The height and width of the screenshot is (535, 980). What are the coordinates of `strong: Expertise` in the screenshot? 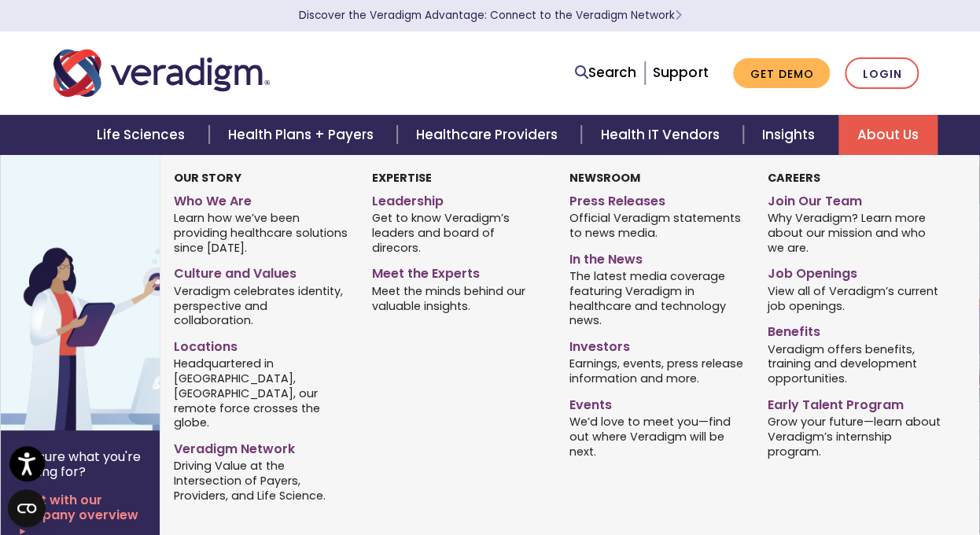 It's located at (402, 177).